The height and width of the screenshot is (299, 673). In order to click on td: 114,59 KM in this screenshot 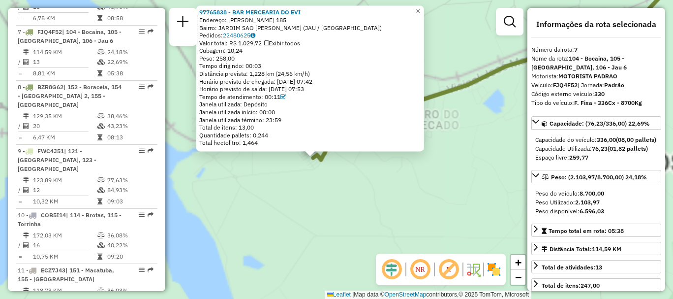, I will do `click(64, 52)`.